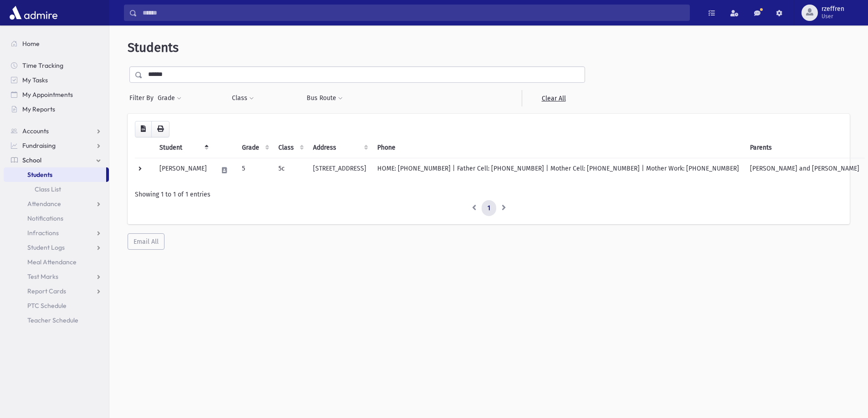 The height and width of the screenshot is (418, 868). I want to click on th: Parents, so click(804, 148).